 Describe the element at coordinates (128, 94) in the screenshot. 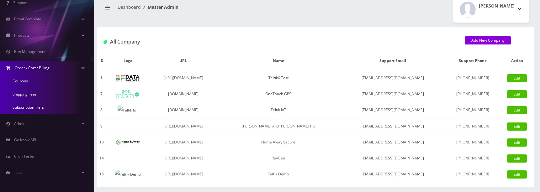

I see `img: OneTouch GPS` at that location.